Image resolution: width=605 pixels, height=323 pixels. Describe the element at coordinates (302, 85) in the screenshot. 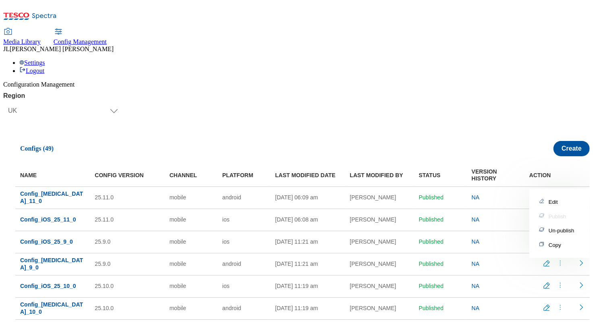

I see `div: Configuration Management` at that location.